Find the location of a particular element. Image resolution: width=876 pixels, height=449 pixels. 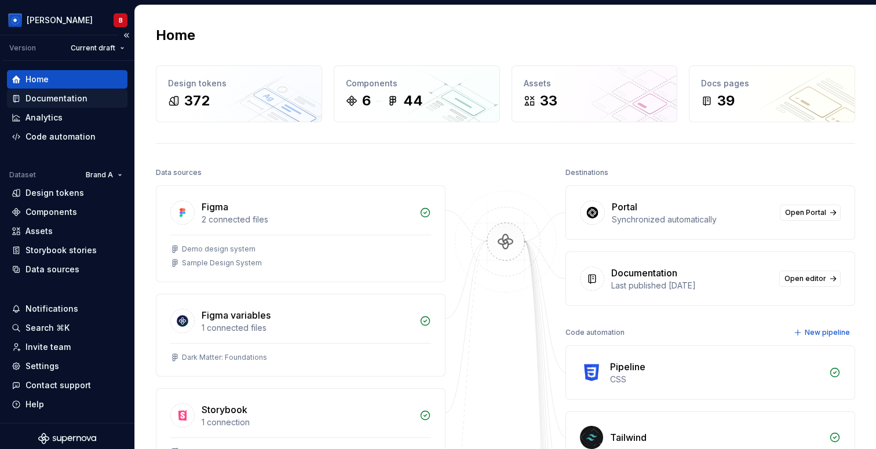

a: Assets33 is located at coordinates (594, 94).